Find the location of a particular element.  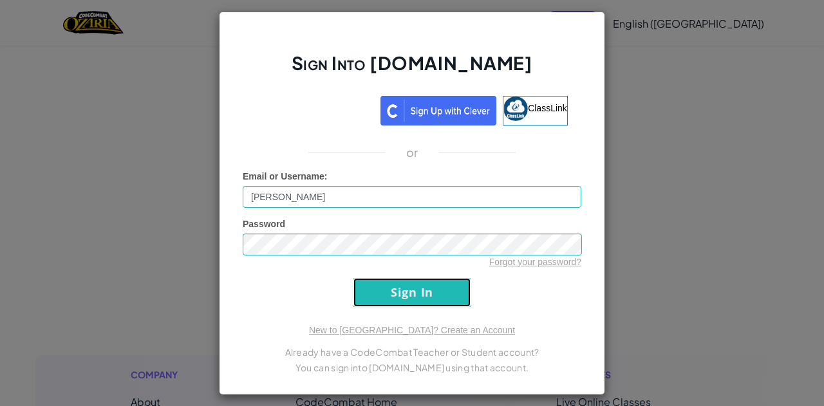

input: Sign In is located at coordinates (412, 292).